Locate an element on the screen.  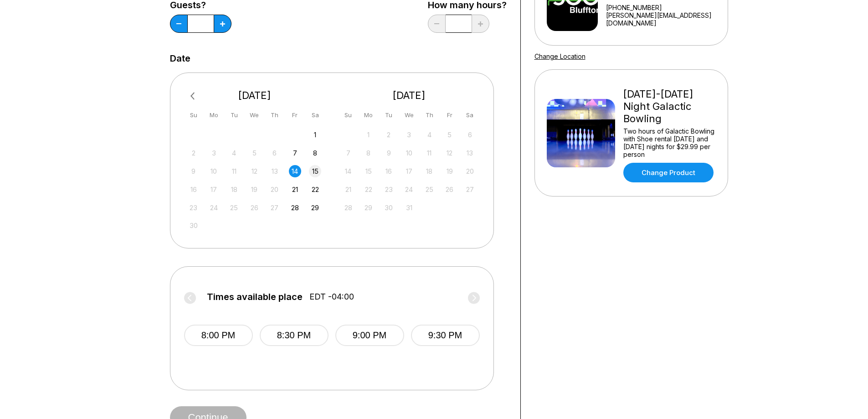
div: Not available Sunday, December 28th, 2025 is located at coordinates (348, 207).